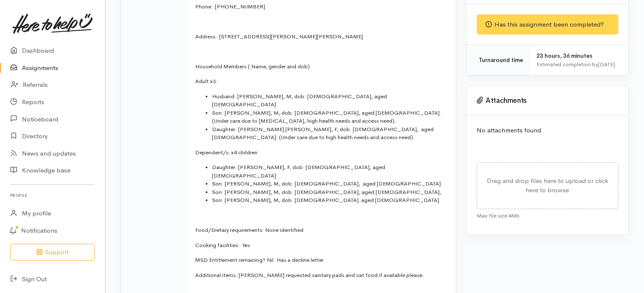 This screenshot has height=293, width=644. Describe the element at coordinates (577, 64) in the screenshot. I see `div: Estimated completion by` at that location.